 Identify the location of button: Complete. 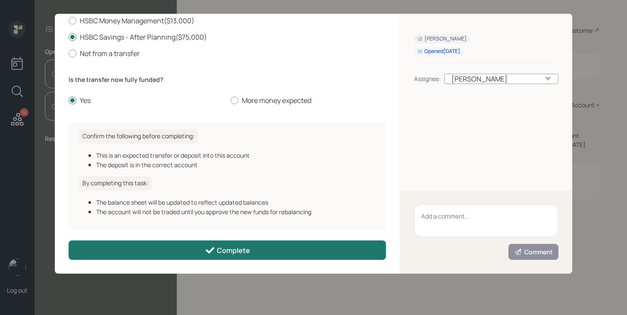
(227, 250).